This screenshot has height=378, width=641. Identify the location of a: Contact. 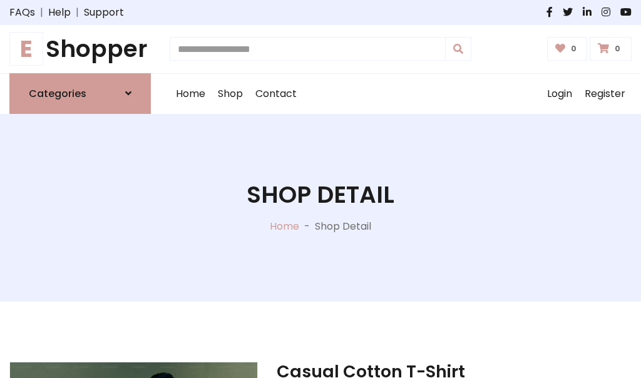
(276, 94).